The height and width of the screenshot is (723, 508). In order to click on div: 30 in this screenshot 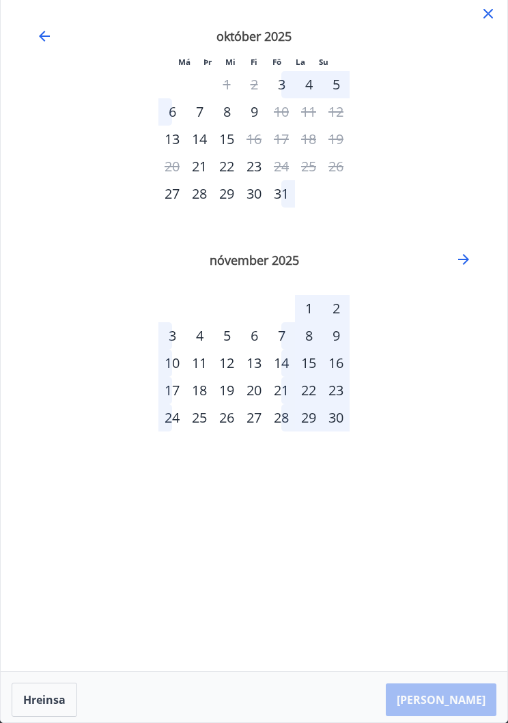, I will do `click(254, 194)`.